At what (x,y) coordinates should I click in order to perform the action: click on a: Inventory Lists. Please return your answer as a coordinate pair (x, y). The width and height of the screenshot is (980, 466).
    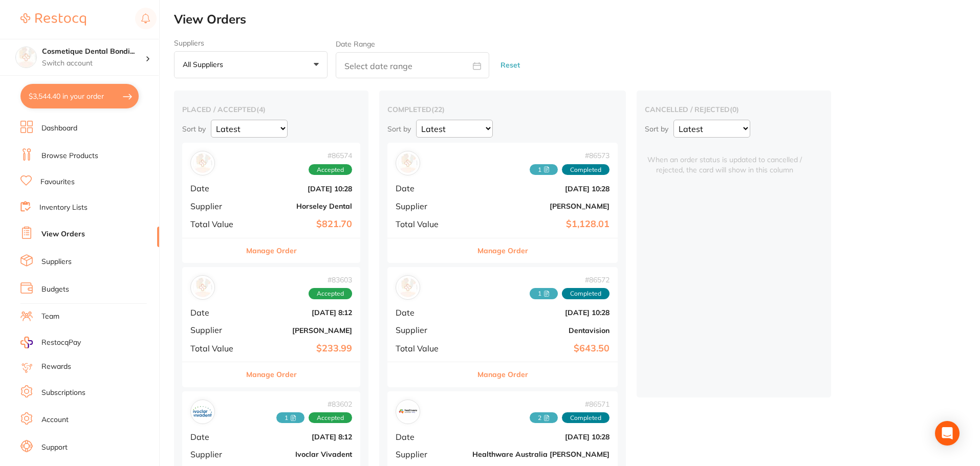
    Looking at the image, I should click on (64, 208).